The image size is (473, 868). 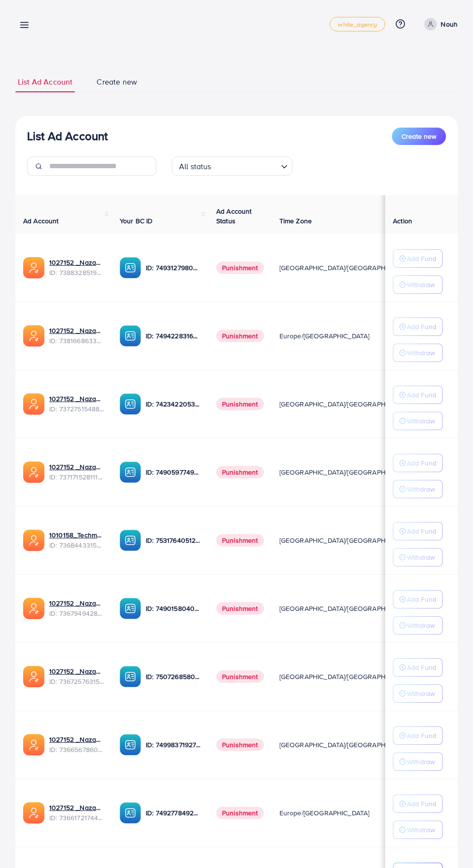 What do you see at coordinates (195, 166) in the screenshot?
I see `span: All status` at bounding box center [195, 166].